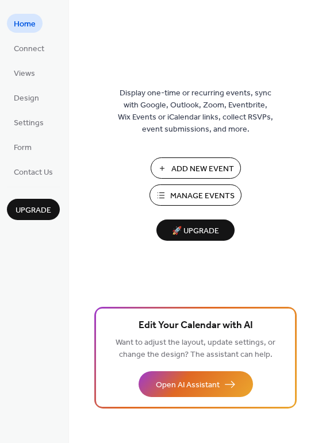 This screenshot has height=443, width=322. What do you see at coordinates (195, 230) in the screenshot?
I see `button: 🚀 Upgrade` at bounding box center [195, 230].